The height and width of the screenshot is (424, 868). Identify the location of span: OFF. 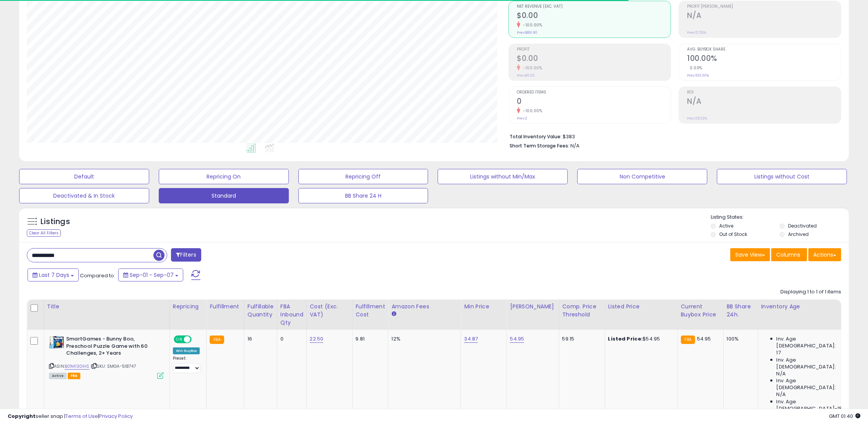
(197, 339).